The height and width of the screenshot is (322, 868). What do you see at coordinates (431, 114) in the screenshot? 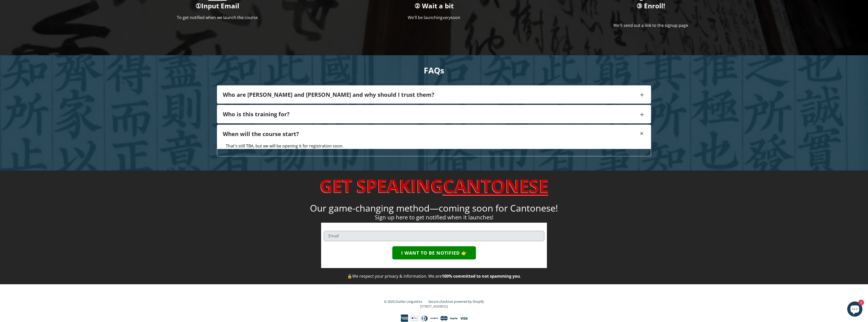
I see `h4: Who is this training for?` at bounding box center [431, 114].